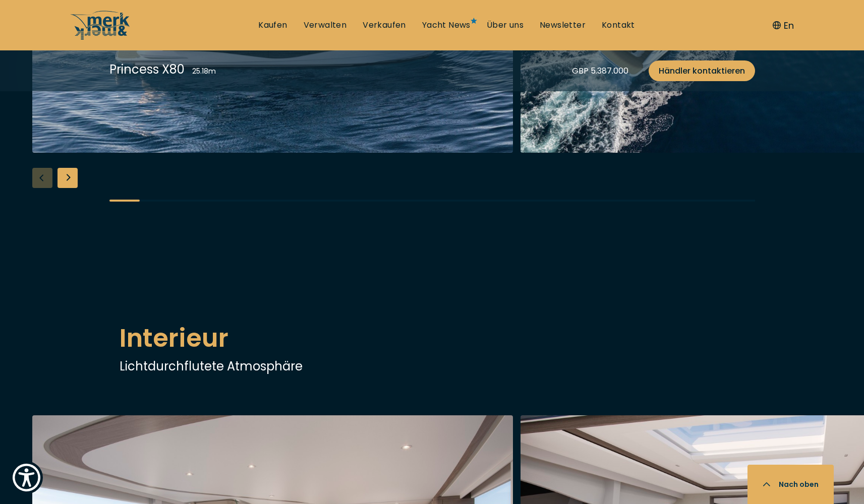 The height and width of the screenshot is (504, 864). Describe the element at coordinates (618, 25) in the screenshot. I see `a: Kontakt` at that location.